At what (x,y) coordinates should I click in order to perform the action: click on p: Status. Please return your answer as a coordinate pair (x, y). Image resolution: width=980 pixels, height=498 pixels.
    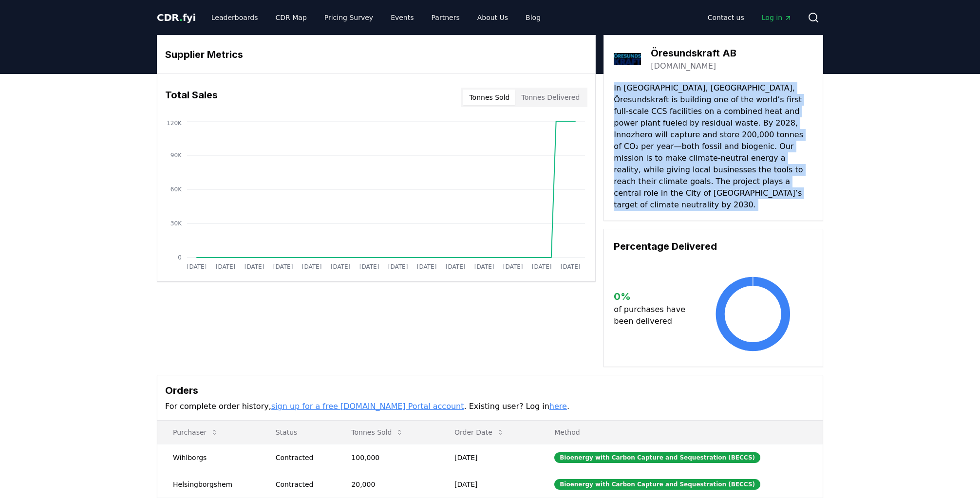
    Looking at the image, I should click on (298, 432).